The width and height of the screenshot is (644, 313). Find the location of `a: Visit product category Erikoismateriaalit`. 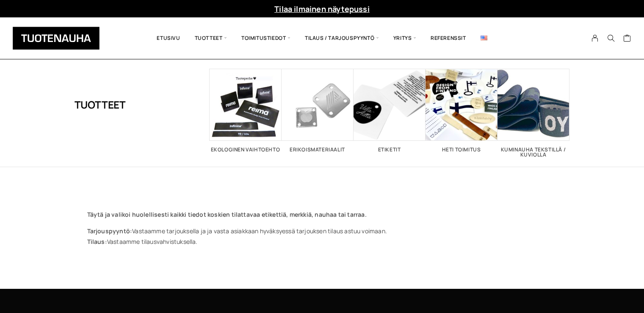

a: Visit product category Erikoismateriaalit is located at coordinates (318, 110).